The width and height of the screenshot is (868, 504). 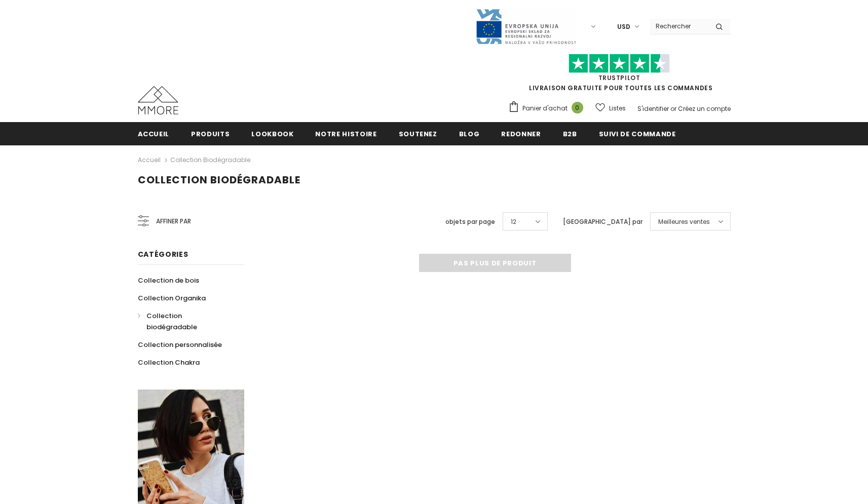 I want to click on a: B2B, so click(x=570, y=133).